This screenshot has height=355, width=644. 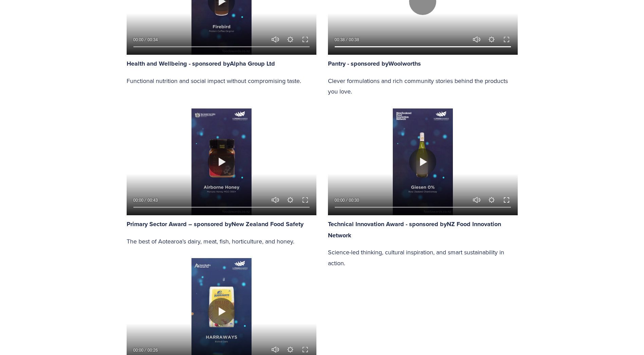 I want to click on strong: Woolworths, so click(x=405, y=64).